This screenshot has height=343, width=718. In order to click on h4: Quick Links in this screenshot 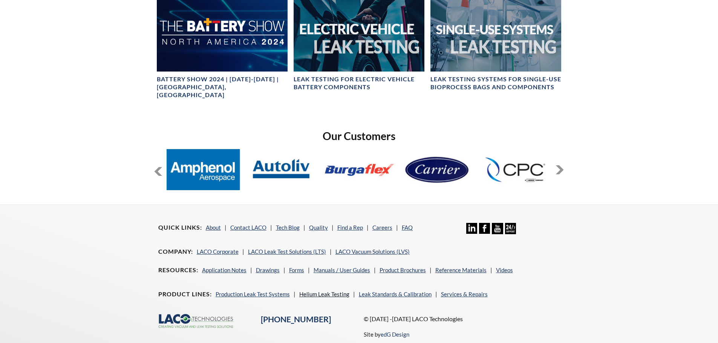, I will do `click(180, 228)`.